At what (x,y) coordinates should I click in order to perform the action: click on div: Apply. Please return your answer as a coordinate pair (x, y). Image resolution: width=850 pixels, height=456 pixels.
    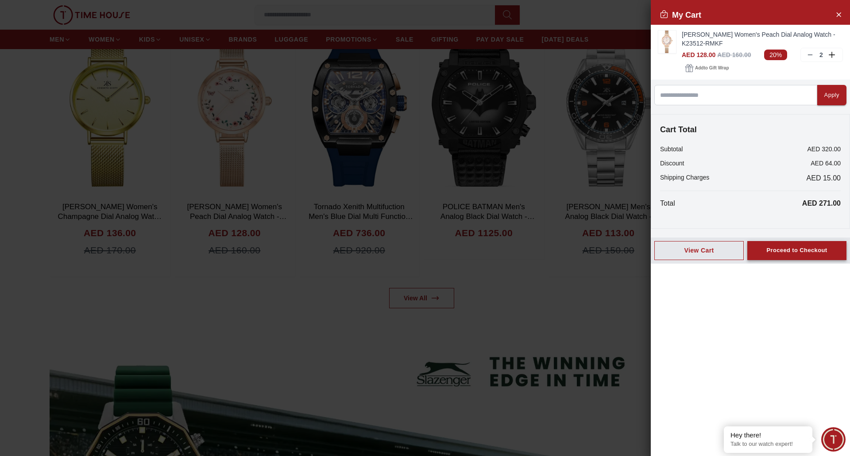
    Looking at the image, I should click on (831, 95).